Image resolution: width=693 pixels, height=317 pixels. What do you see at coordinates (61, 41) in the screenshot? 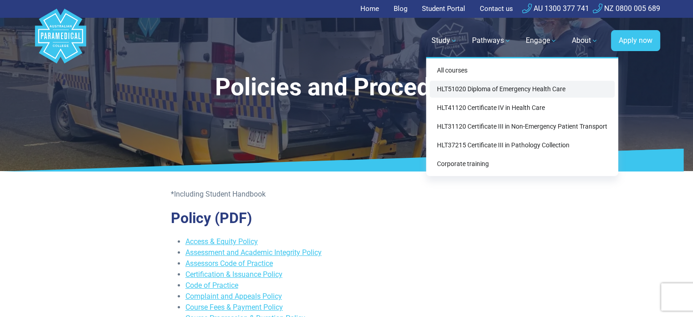
I see `a: Australian Paramedical College` at bounding box center [61, 41].